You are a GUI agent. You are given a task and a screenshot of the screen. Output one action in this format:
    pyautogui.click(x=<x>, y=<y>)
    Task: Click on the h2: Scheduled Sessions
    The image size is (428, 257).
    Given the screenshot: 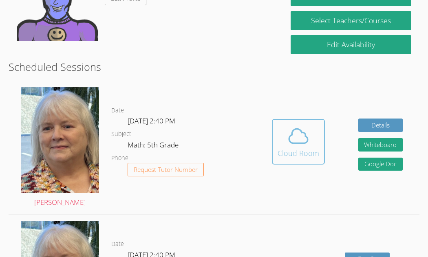 What is the action you would take?
    pyautogui.click(x=214, y=67)
    